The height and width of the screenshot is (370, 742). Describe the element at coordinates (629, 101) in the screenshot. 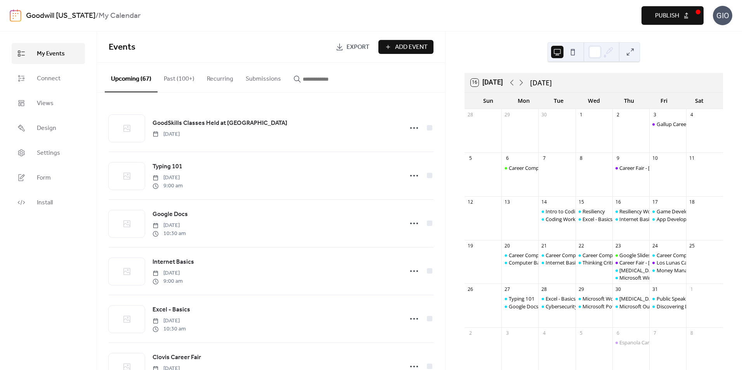

I see `div: Thu` at that location.